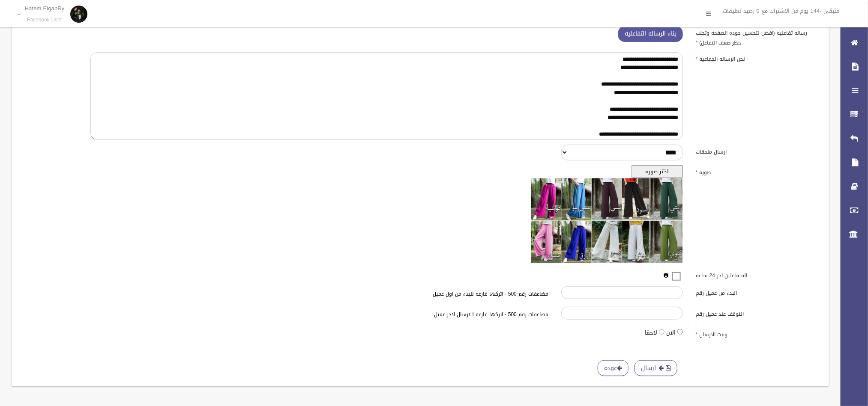  I want to click on h6: مضاعفات رقم 500 - اتركها فارغه للبدء من اول عميل, so click(387, 294).